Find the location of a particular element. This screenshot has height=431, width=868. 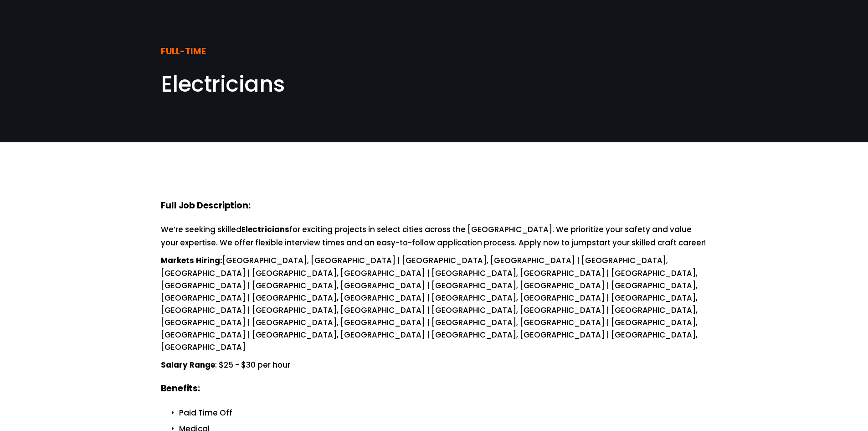

p: Paid Time Off is located at coordinates (443, 413).